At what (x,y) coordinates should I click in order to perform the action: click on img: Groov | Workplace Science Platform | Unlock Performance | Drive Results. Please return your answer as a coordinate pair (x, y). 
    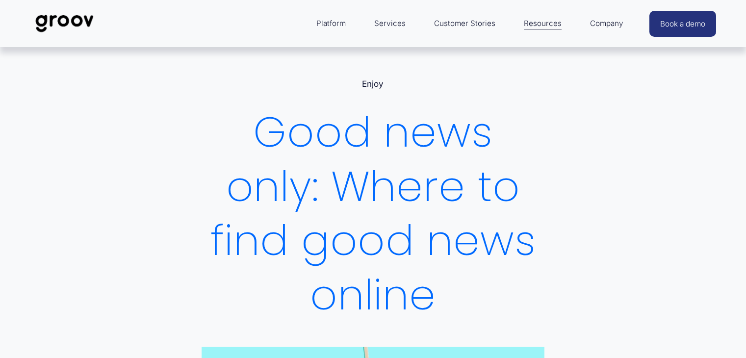
    Looking at the image, I should click on (64, 24).